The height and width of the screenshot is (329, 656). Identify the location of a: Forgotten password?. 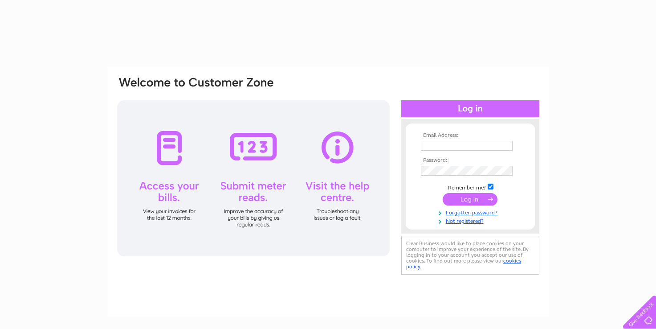
(471, 211).